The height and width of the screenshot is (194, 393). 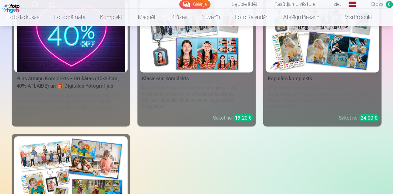 What do you see at coordinates (70, 17) in the screenshot?
I see `a: Fotogrāmata` at bounding box center [70, 17].